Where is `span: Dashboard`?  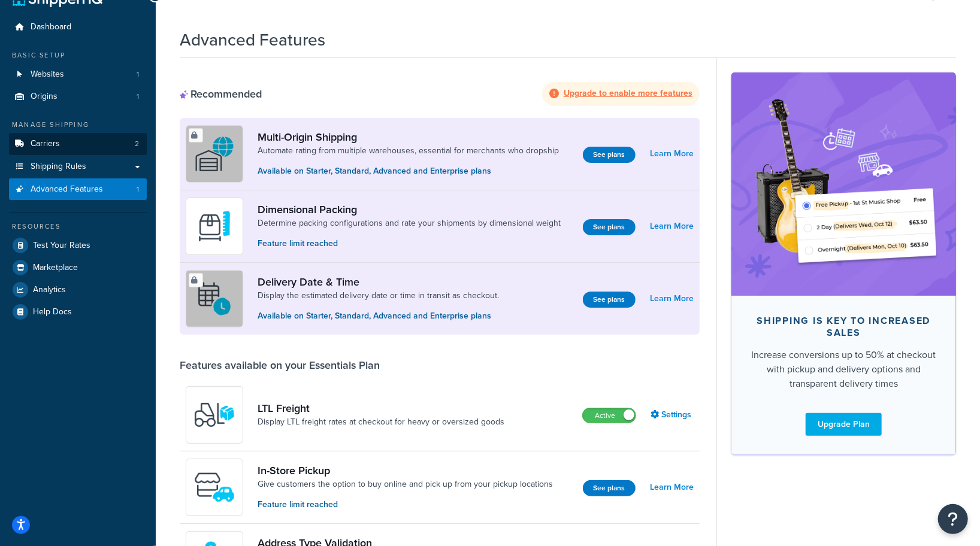
span: Dashboard is located at coordinates (51, 27).